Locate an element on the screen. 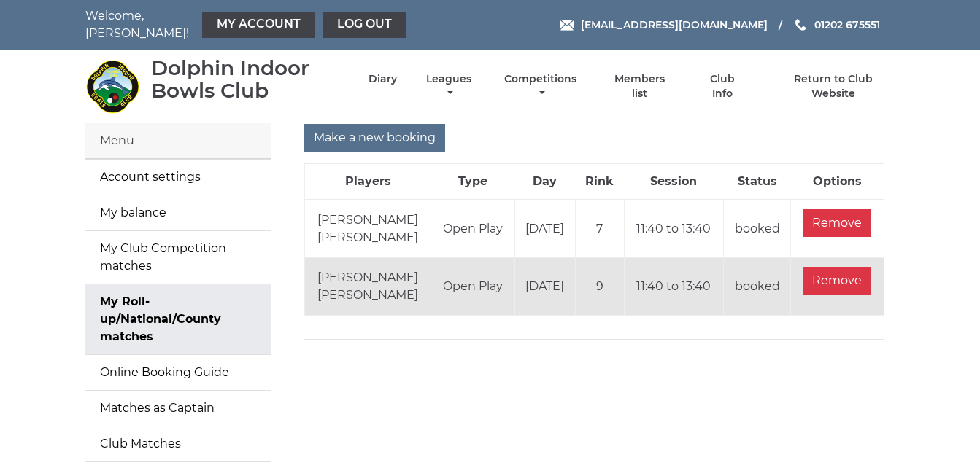 The width and height of the screenshot is (980, 468). th: Day is located at coordinates (544, 182).